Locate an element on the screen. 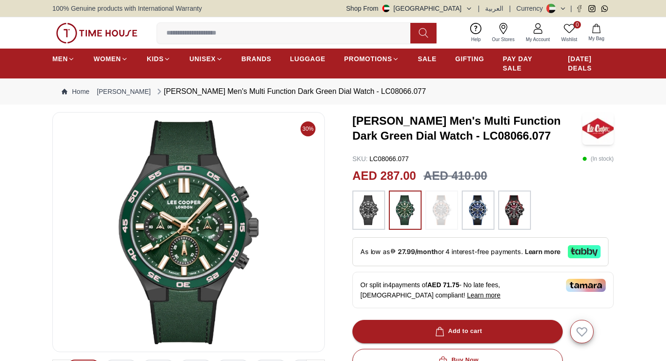  a: Home is located at coordinates (75, 92).